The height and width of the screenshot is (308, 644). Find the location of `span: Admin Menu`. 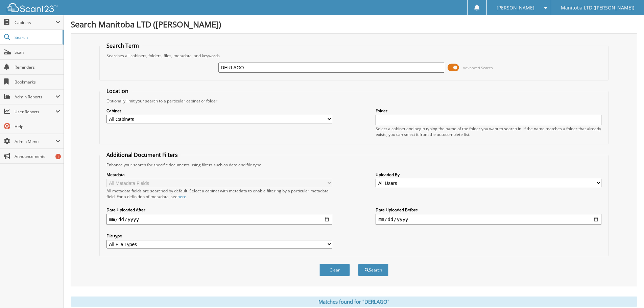

span: Admin Menu is located at coordinates (35, 141).